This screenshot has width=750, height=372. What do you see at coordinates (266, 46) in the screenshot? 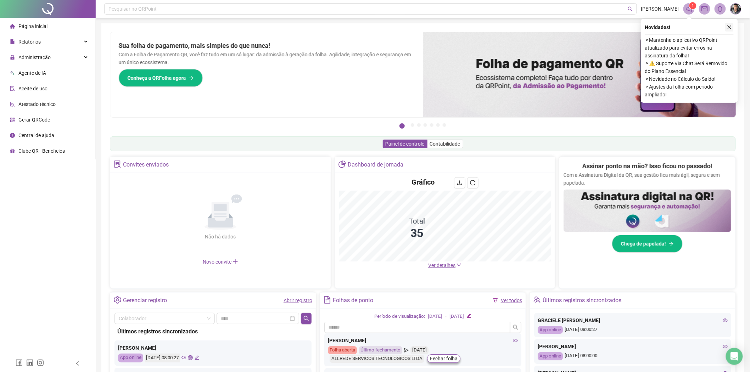
I see `h2: Sua folha de pagamento, mais simples do que nunca!` at bounding box center [266, 46].